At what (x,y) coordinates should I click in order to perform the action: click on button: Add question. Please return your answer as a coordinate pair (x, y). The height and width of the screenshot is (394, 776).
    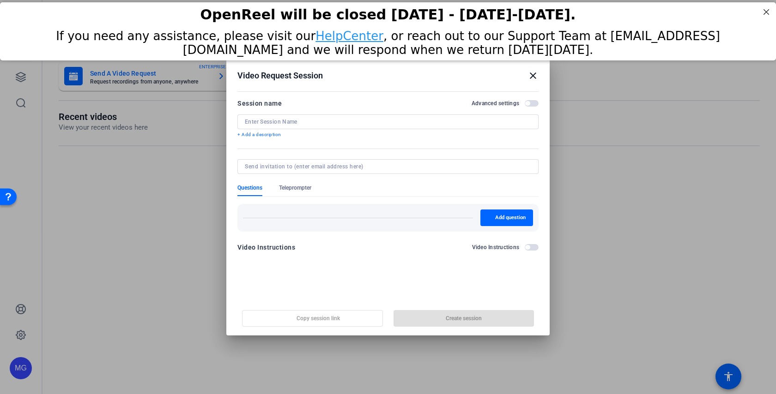
    Looking at the image, I should click on (507, 218).